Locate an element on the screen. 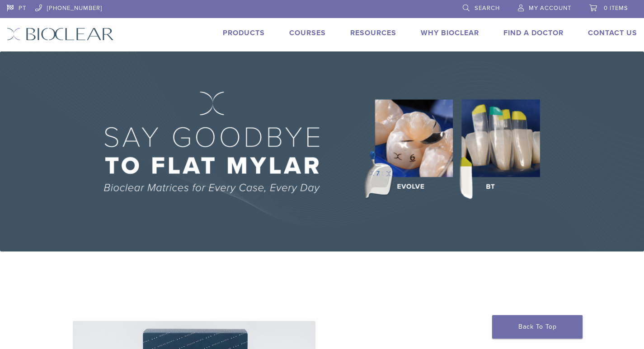 This screenshot has height=349, width=644. a: Resources is located at coordinates (373, 33).